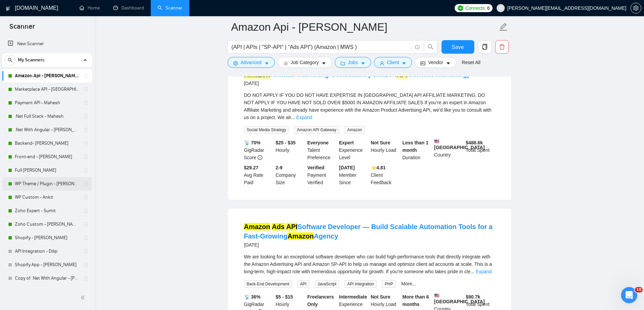 The width and height of the screenshot is (644, 310). Describe the element at coordinates (409, 284) in the screenshot. I see `a: More...` at that location.